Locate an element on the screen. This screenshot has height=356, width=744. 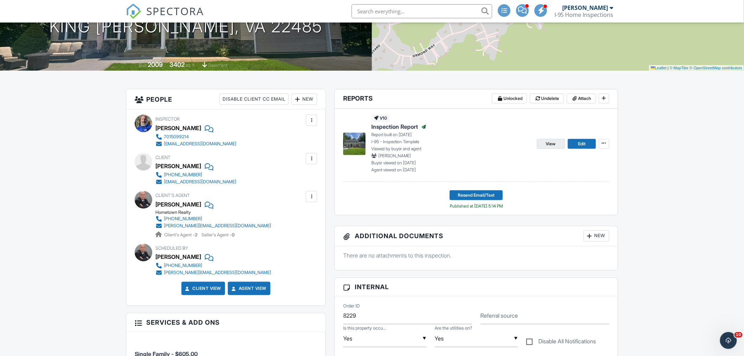
p: There are no attachments to this inspection. is located at coordinates (476, 255).